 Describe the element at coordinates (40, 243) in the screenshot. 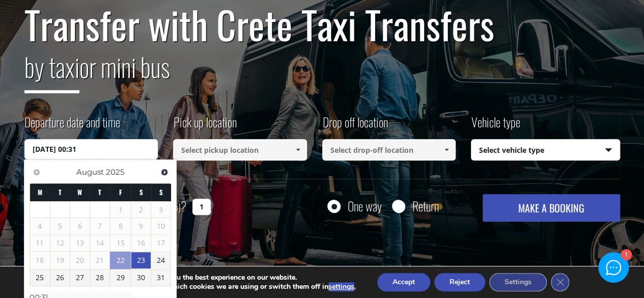

I see `span: 11` at that location.